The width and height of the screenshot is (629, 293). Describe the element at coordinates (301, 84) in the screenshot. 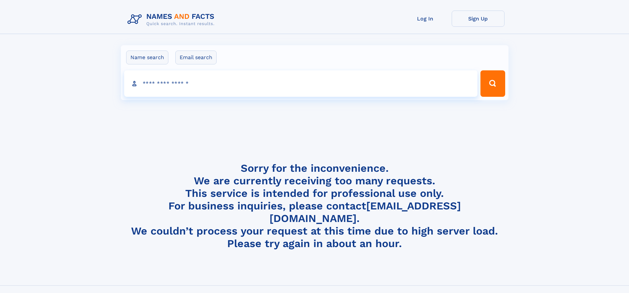

I see `input: search input` at that location.